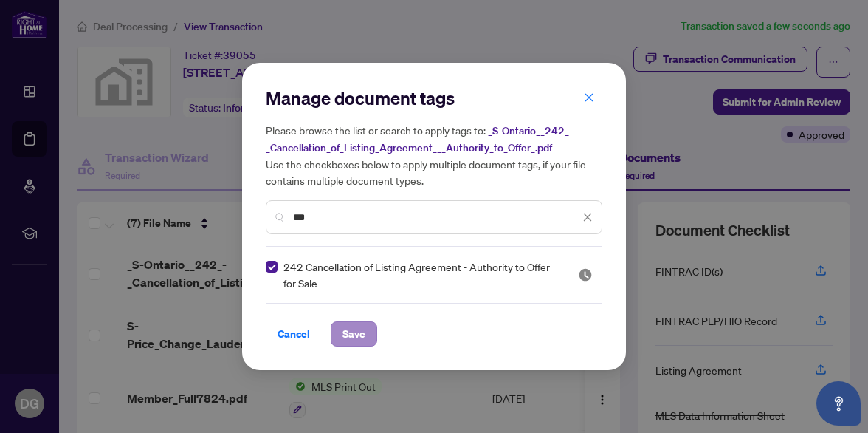 This screenshot has width=868, height=433. What do you see at coordinates (585, 275) in the screenshot?
I see `img: status` at bounding box center [585, 275].